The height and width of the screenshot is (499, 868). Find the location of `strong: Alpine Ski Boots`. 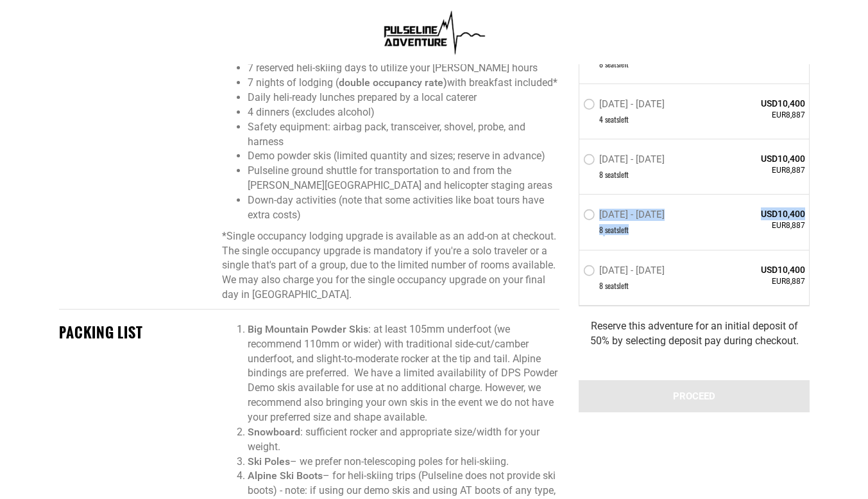

strong: Alpine Ski Boots is located at coordinates (285, 475).